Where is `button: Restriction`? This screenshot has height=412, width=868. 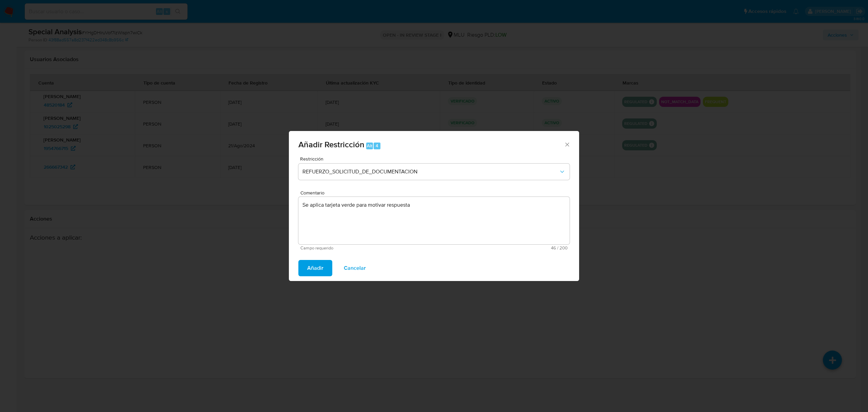 button: Restriction is located at coordinates (434, 172).